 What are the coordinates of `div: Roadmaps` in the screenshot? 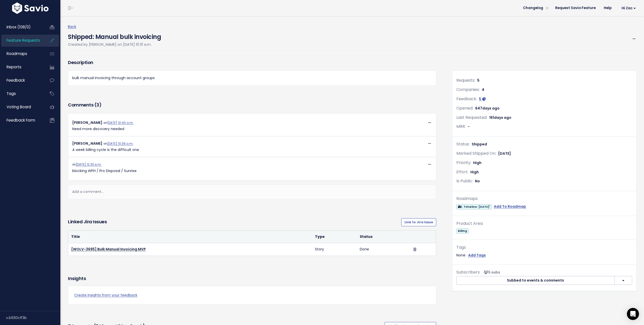 It's located at (544, 199).